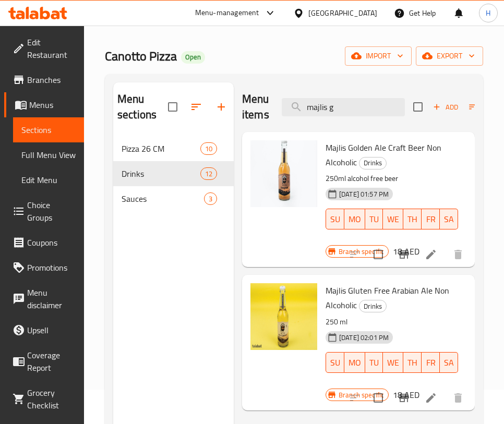 This screenshot has height=424, width=504. What do you see at coordinates (51, 243) in the screenshot?
I see `span: Coupons` at bounding box center [51, 243].